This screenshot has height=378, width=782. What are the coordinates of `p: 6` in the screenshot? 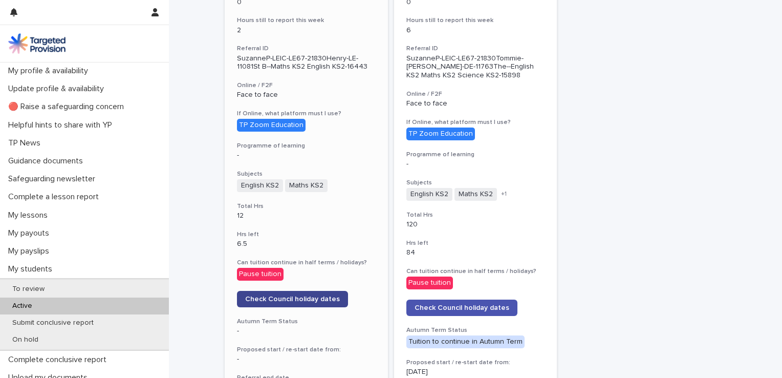 It's located at (475, 30).